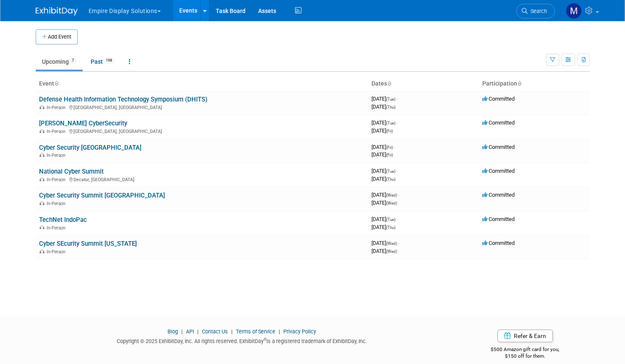 The height and width of the screenshot is (364, 625). I want to click on a: Sort by Start Date, so click(389, 84).